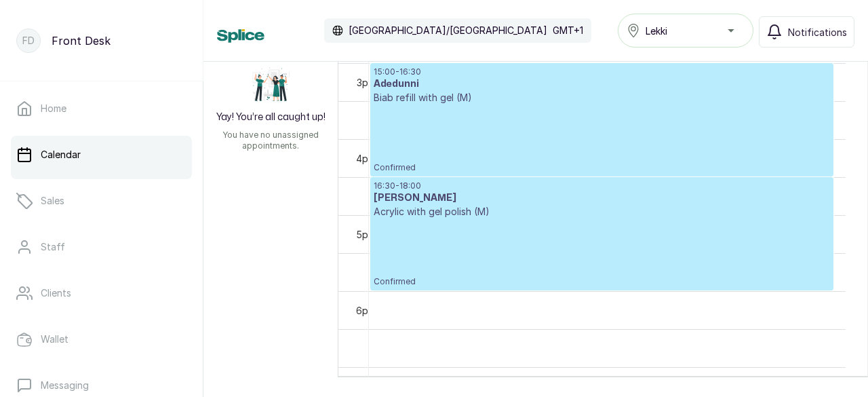 Image resolution: width=868 pixels, height=397 pixels. Describe the element at coordinates (601, 186) in the screenshot. I see `p: 16:30 - 18:00` at that location.